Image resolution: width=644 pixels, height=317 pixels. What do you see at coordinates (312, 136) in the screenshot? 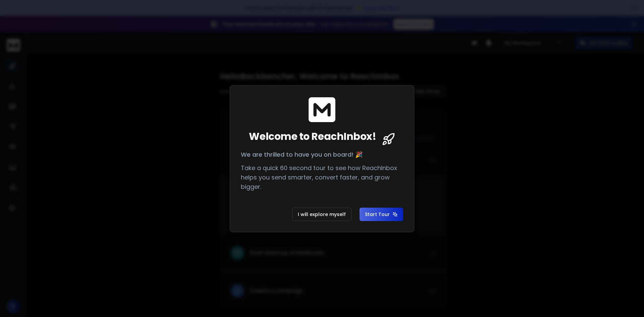
I see `span: Welcome to ReachInbox!` at bounding box center [312, 136].